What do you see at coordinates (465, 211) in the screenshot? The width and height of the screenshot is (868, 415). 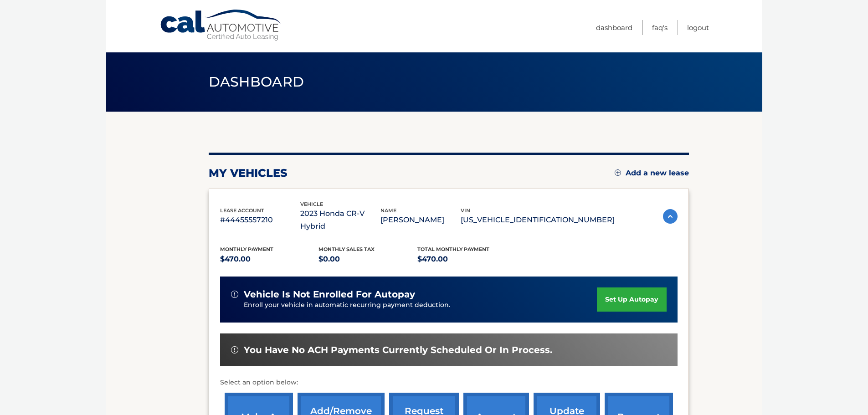 I see `span: vin` at bounding box center [465, 211].